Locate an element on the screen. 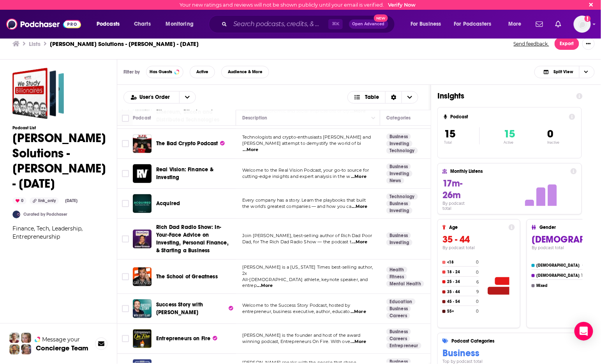 The image size is (601, 364). span: Goldin Solutions - Vlad Tenev - Sept 24, 2025 is located at coordinates (38, 94).